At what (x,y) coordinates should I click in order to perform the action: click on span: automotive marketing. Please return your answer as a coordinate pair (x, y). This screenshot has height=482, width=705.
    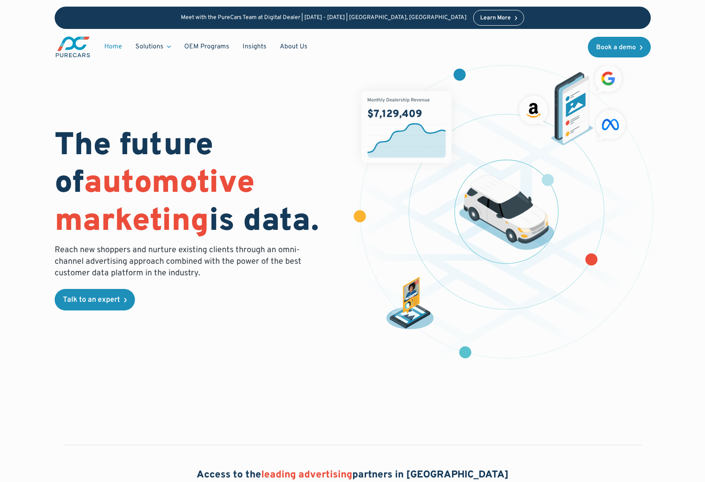
    Looking at the image, I should click on (154, 203).